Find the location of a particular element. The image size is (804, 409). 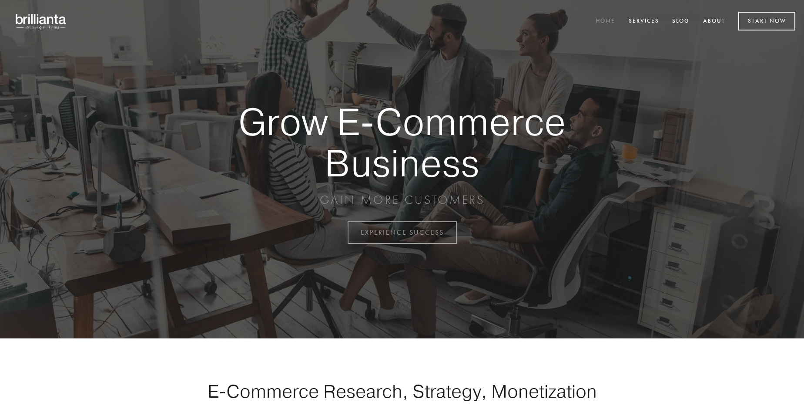

a: Start Now is located at coordinates (767, 21).